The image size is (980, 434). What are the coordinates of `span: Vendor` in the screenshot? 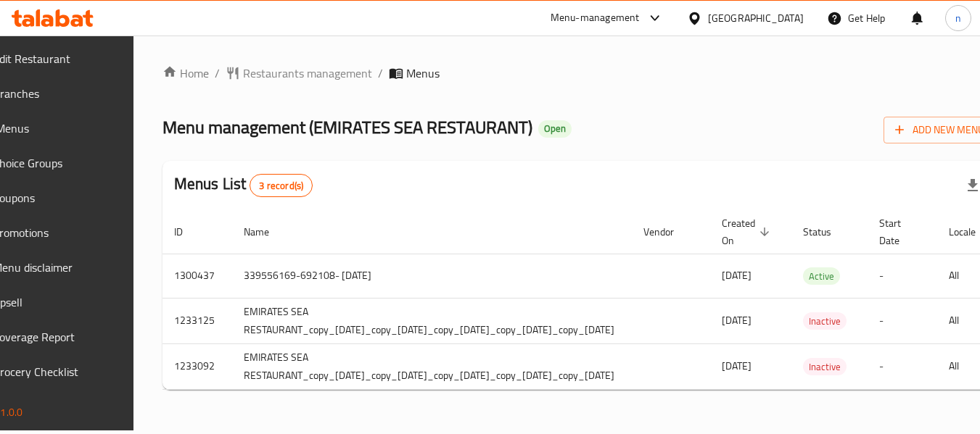 It's located at (669, 232).